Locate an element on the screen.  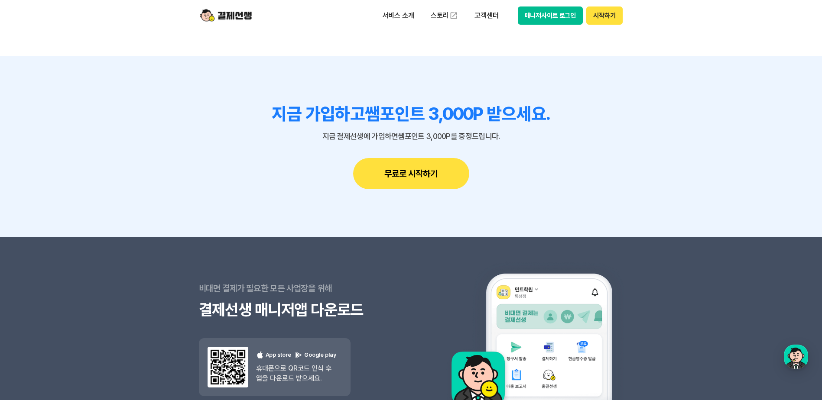
a: 스토리 is located at coordinates (444, 16).